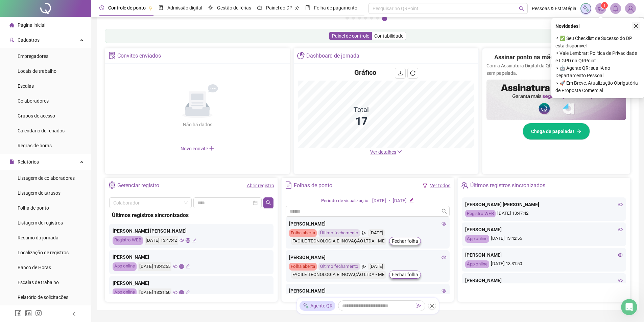 This screenshot has height=322, width=644. I want to click on span: Pessoas & Estratégia, so click(554, 8).